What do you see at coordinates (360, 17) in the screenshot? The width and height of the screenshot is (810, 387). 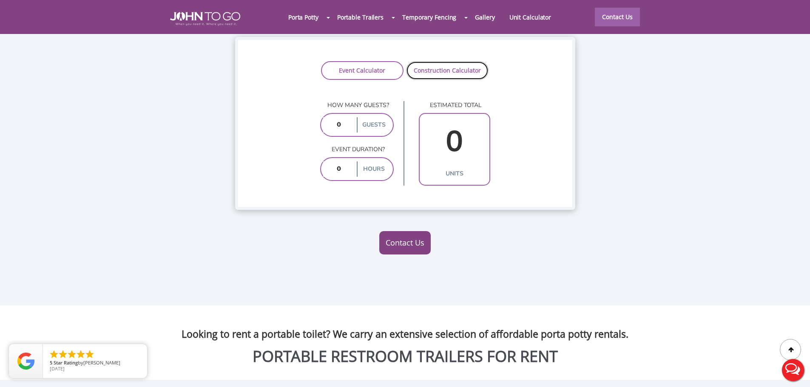 I see `a: Portable Trailers` at bounding box center [360, 17].